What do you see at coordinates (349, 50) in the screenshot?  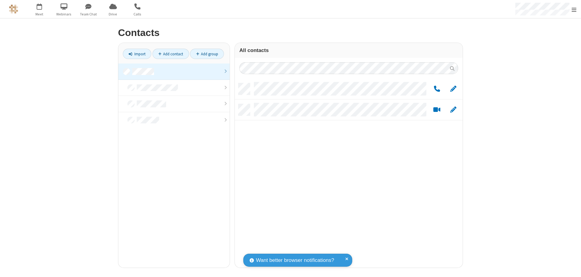 I see `h3: All contacts` at bounding box center [349, 50].